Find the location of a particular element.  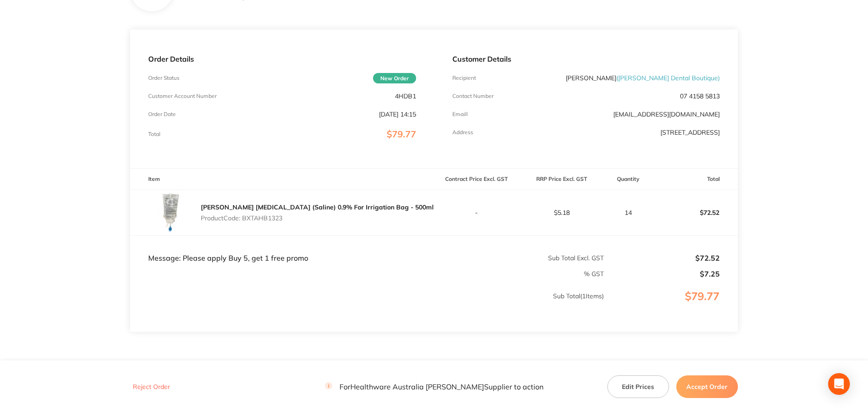

p: 14 is located at coordinates (628, 213).